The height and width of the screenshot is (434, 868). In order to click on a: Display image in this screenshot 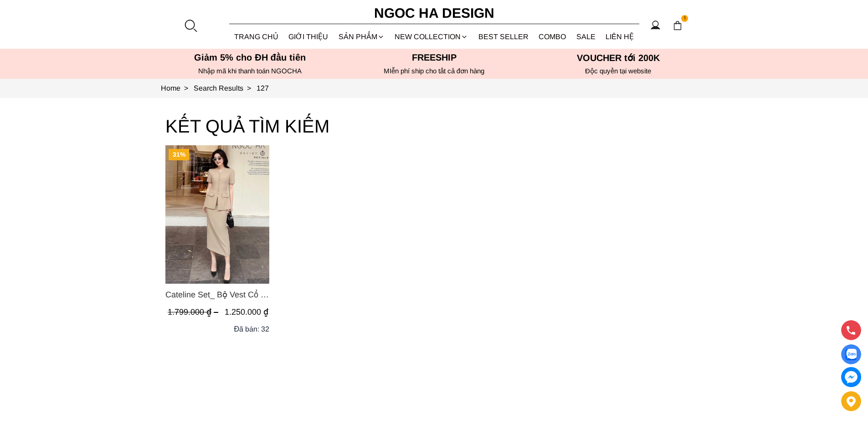, I will do `click(851, 355)`.